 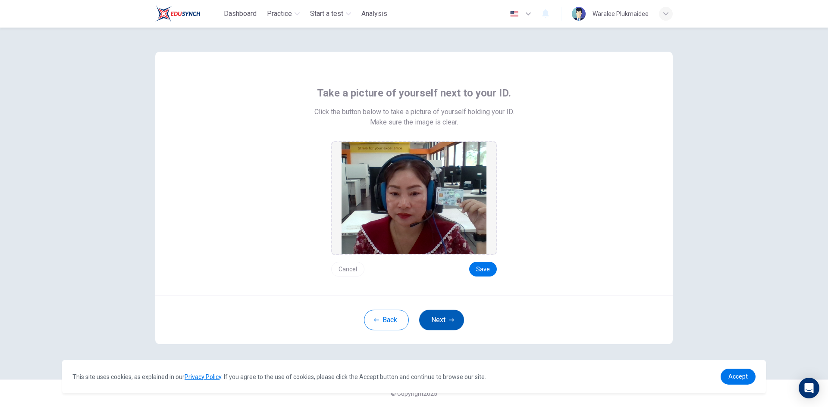 What do you see at coordinates (620, 14) in the screenshot?
I see `div: Waralee Plukmaidee` at bounding box center [620, 14].